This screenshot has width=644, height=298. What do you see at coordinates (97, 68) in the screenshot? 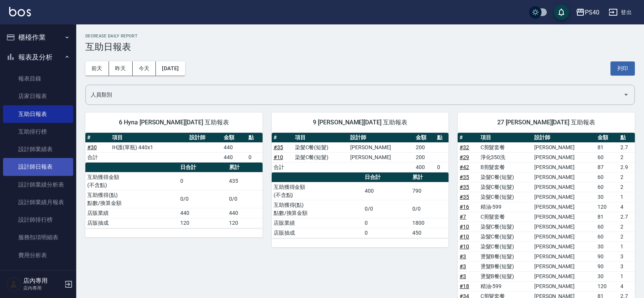
I see `button: 前天` at bounding box center [97, 68].